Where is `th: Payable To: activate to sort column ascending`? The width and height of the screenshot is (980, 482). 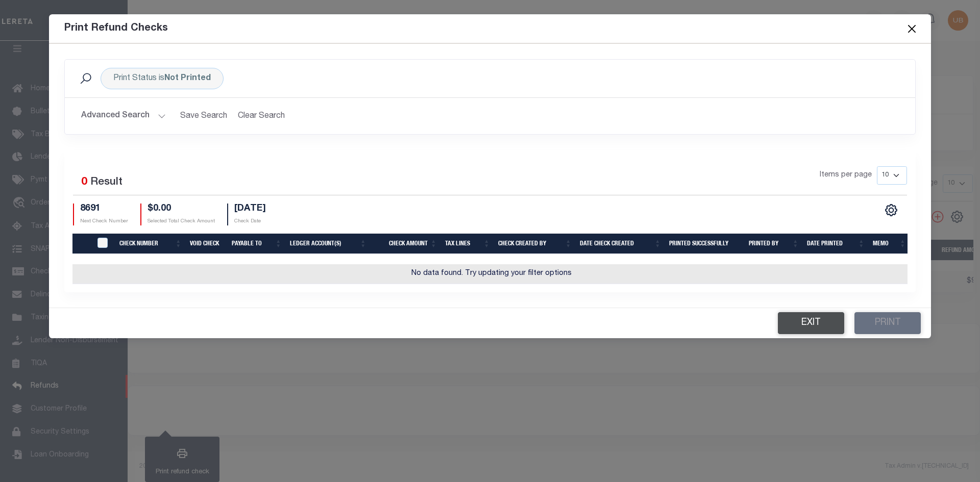
th: Payable To: activate to sort column ascending is located at coordinates (256, 244).